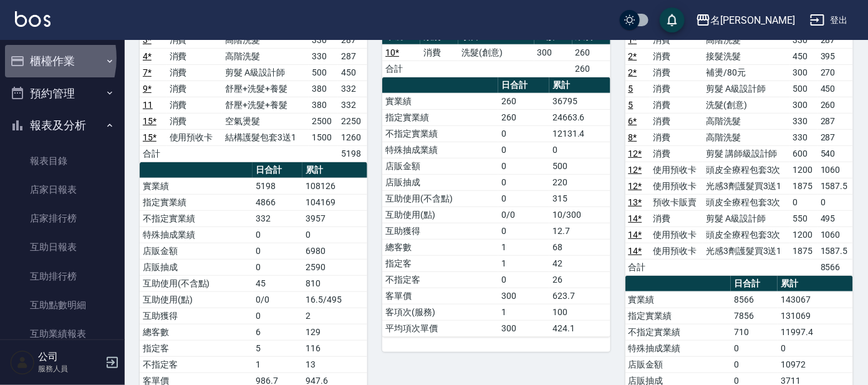 Image resolution: width=868 pixels, height=385 pixels. What do you see at coordinates (679, 316) in the screenshot?
I see `td: 指定實業績` at bounding box center [679, 316].